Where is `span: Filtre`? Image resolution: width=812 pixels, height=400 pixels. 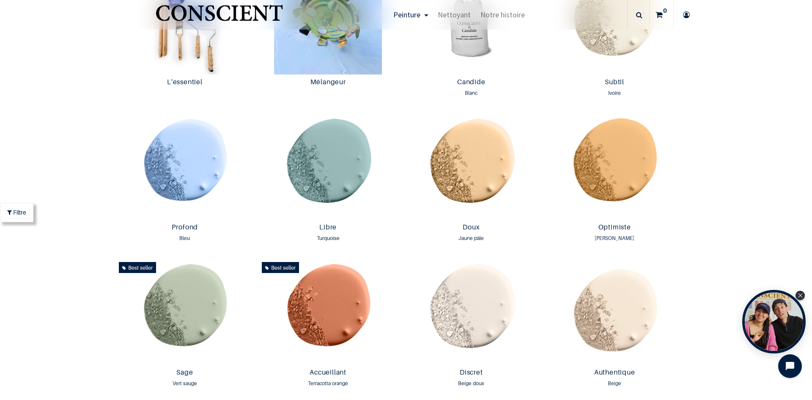
span: Filtre is located at coordinates (19, 212).